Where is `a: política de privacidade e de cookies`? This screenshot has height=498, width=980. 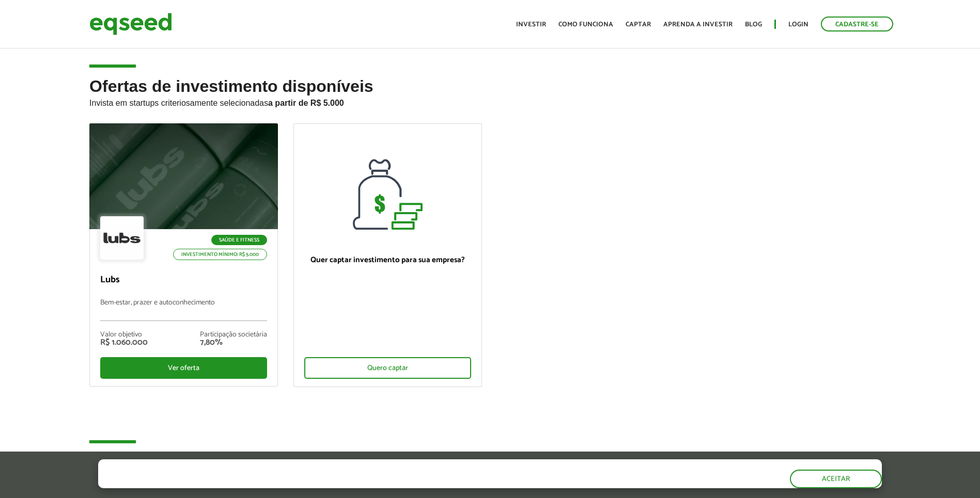
a: política de privacidade e de cookies is located at coordinates (294, 483).